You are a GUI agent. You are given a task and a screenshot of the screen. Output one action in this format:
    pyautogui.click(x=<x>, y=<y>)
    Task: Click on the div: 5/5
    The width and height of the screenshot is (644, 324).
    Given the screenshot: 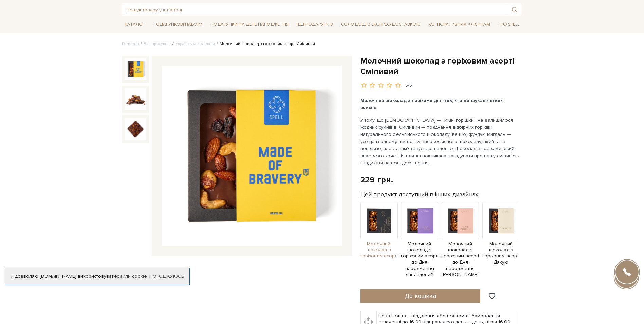 What is the action you would take?
    pyautogui.click(x=409, y=85)
    